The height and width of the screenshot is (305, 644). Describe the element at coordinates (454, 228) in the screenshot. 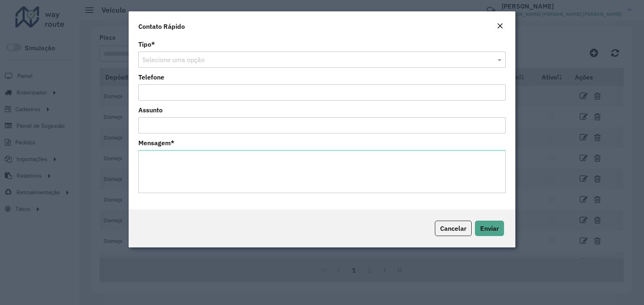

I see `span: Cancelar` at that location.